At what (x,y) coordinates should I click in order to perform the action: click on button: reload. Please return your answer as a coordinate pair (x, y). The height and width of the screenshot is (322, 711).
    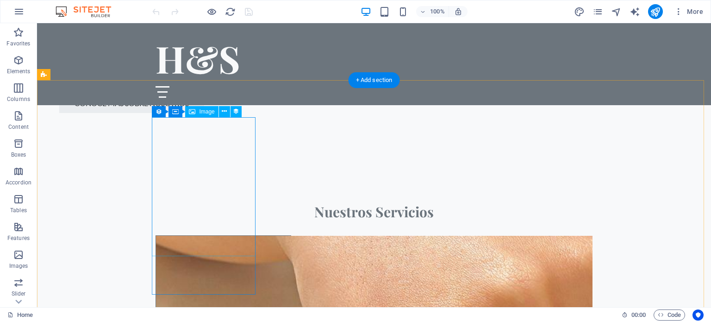
    Looking at the image, I should click on (230, 12).